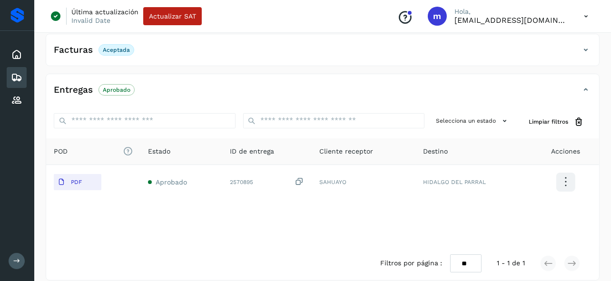 This screenshot has width=611, height=281. Describe the element at coordinates (76, 182) in the screenshot. I see `p: PDF` at that location.